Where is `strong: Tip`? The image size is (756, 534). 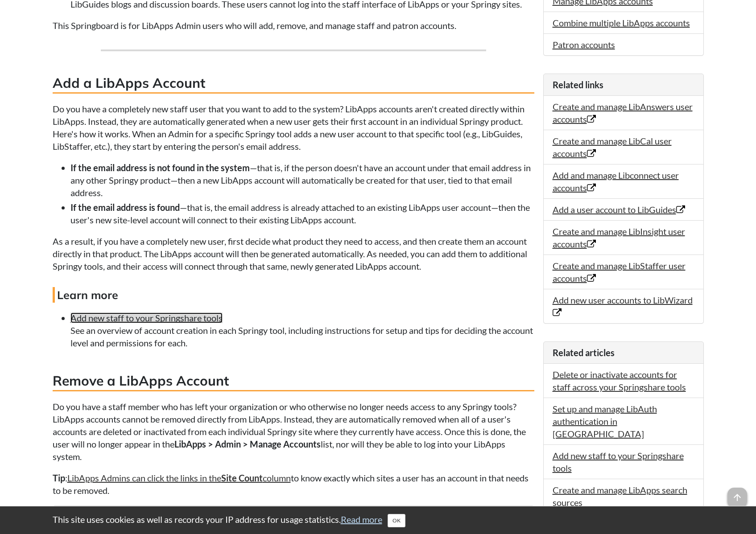 strong: Tip is located at coordinates (59, 478).